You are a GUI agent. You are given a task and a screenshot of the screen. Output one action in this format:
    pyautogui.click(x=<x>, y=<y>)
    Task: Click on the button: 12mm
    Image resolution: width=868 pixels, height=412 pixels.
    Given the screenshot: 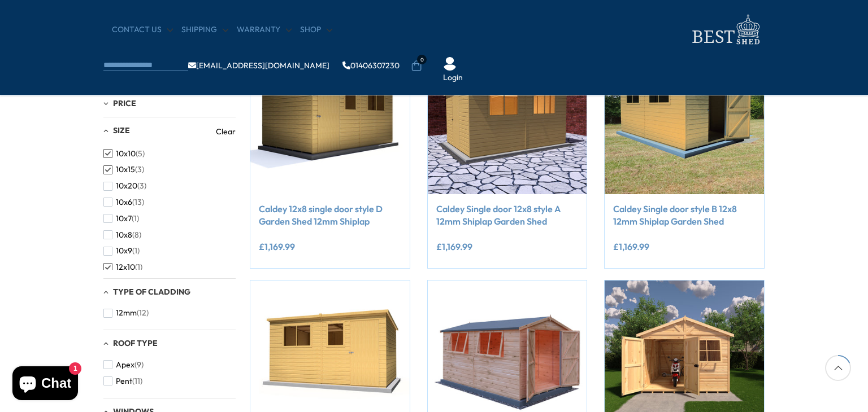 What is the action you would take?
    pyautogui.click(x=126, y=313)
    